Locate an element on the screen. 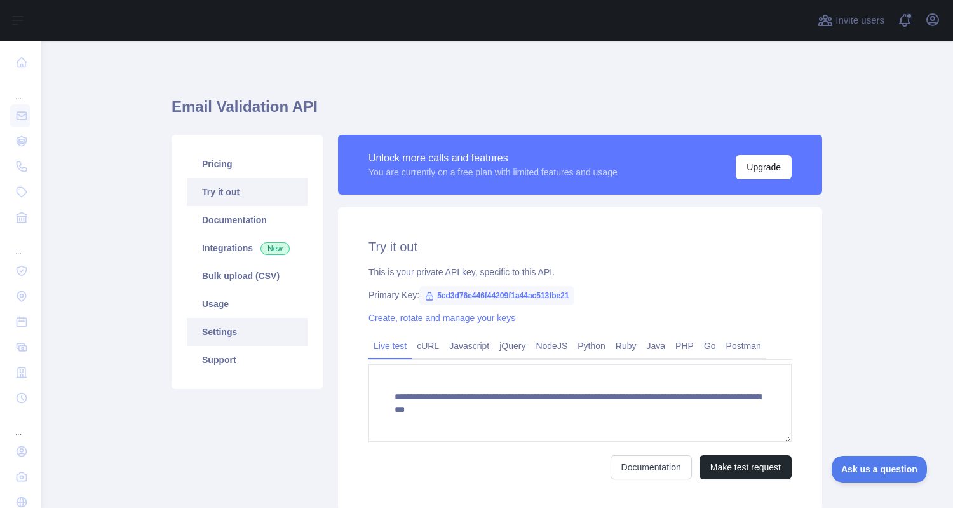  a: Create, rotate and manage your keys is located at coordinates (442, 318).